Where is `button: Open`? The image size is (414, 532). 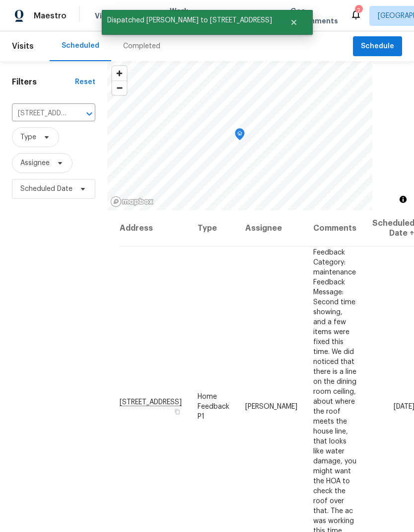 button: Open is located at coordinates (89, 113).